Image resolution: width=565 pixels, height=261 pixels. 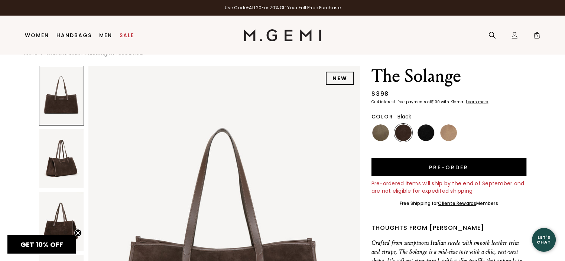 I want to click on klarna-placement-style-cta: Learn more, so click(x=477, y=102).